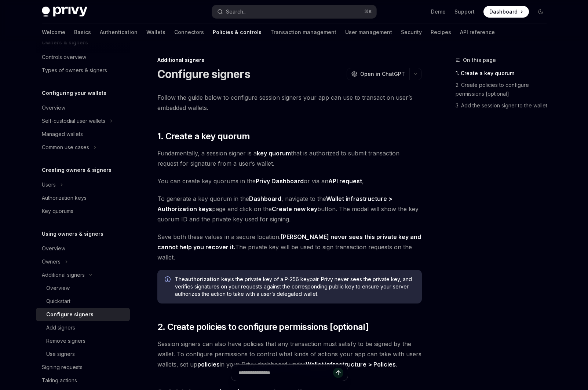  I want to click on div: Remove signers, so click(65, 341).